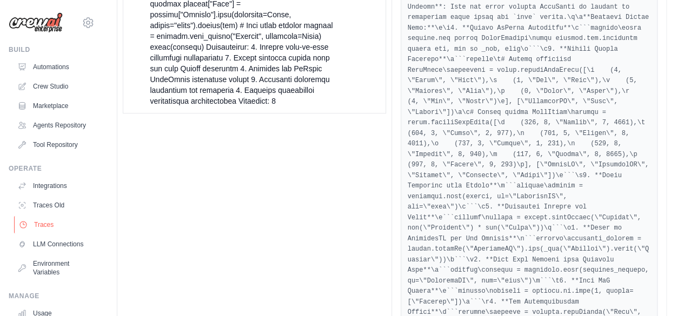 This screenshot has height=316, width=684. I want to click on a: Tool Repository, so click(54, 145).